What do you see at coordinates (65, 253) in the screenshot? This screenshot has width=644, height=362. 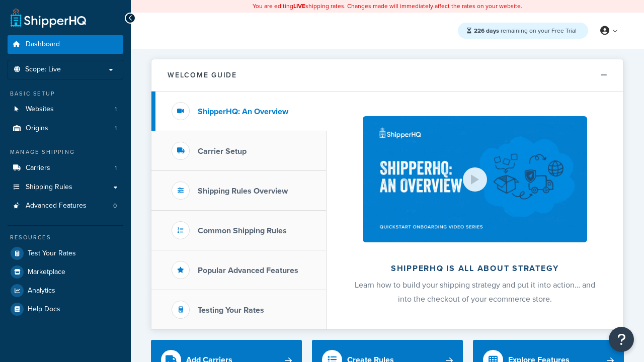 I see `a: Test Your Rates` at bounding box center [65, 253].